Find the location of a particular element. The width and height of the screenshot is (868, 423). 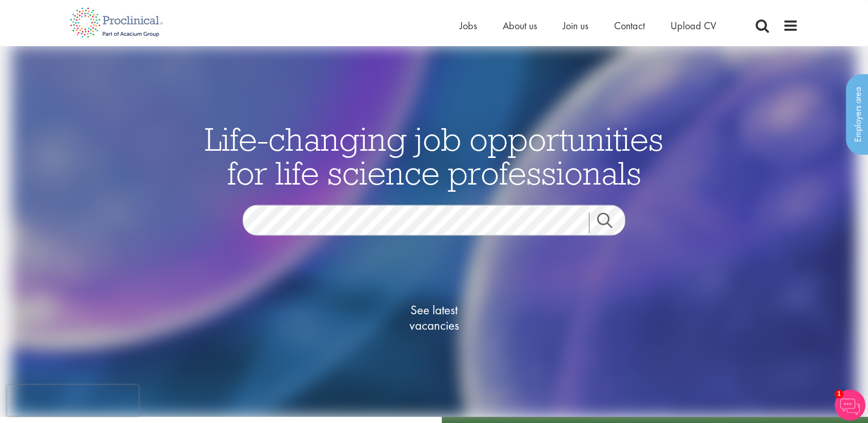

span: Jobs is located at coordinates (468, 26).